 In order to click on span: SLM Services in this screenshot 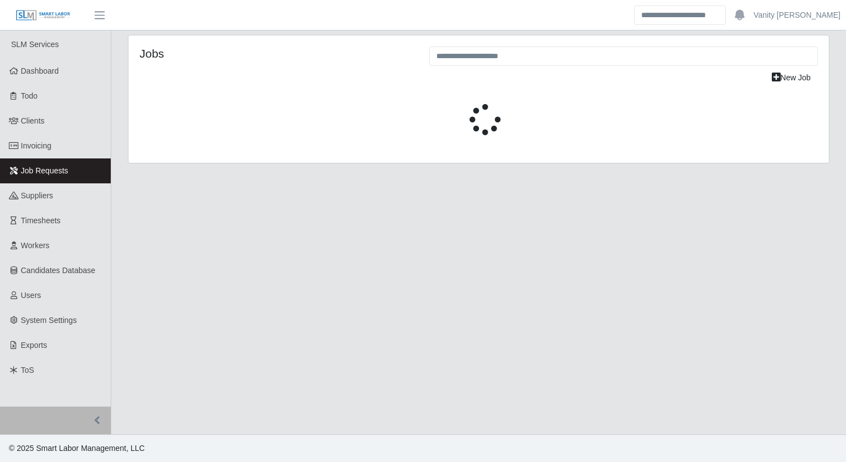, I will do `click(35, 44)`.